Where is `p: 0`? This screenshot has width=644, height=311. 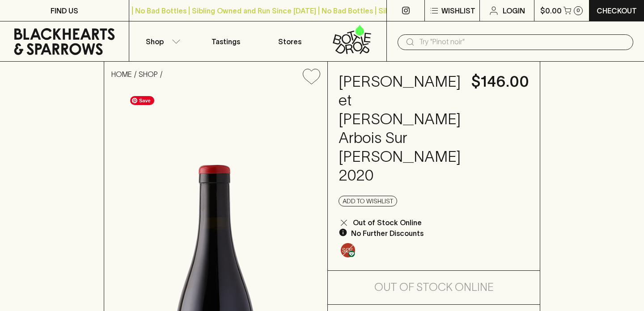
p: 0 is located at coordinates (578, 10).